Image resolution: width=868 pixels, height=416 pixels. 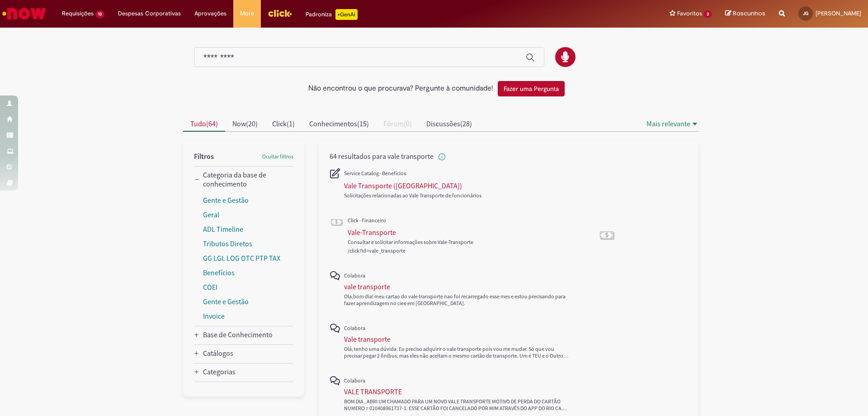 What do you see at coordinates (690, 14) in the screenshot?
I see `span: Favoritos` at bounding box center [690, 14].